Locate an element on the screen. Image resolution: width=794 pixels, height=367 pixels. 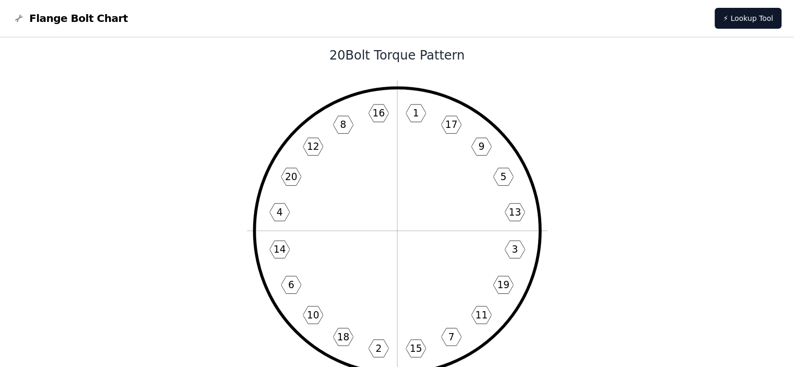
text: 12 is located at coordinates (313, 146).